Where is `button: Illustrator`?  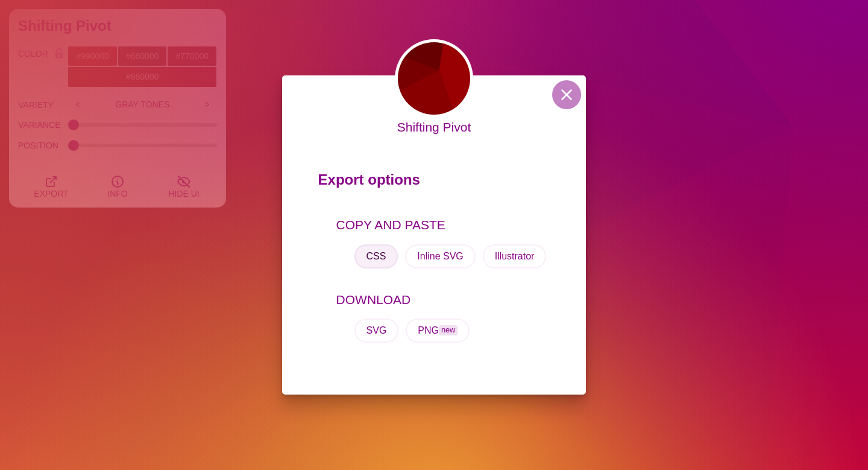 button: Illustrator is located at coordinates (514, 256).